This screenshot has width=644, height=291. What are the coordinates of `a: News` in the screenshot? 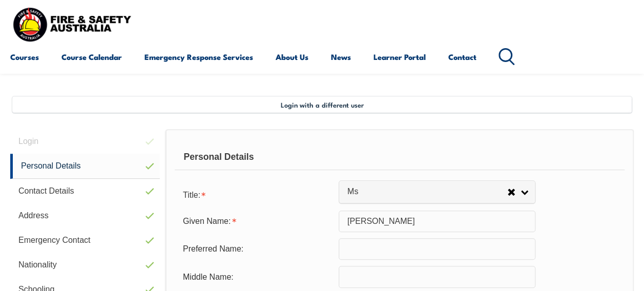 It's located at (341, 57).